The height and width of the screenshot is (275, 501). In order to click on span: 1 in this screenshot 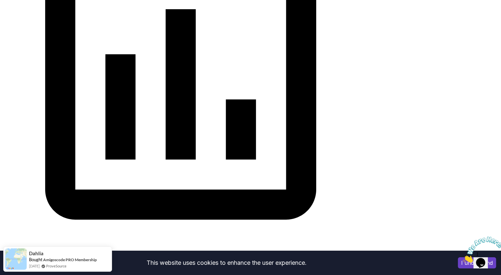, I will do `click(4, 5)`.